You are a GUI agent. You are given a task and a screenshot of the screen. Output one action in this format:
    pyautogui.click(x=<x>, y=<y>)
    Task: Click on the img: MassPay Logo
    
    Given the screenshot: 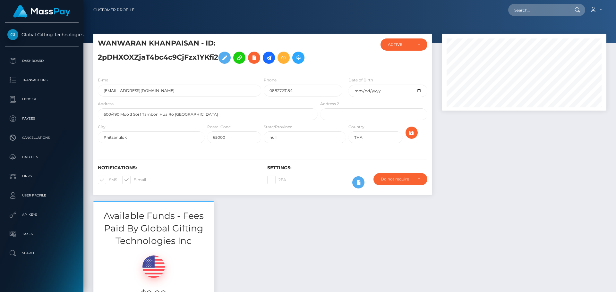 What is the action you would take?
    pyautogui.click(x=42, y=11)
    